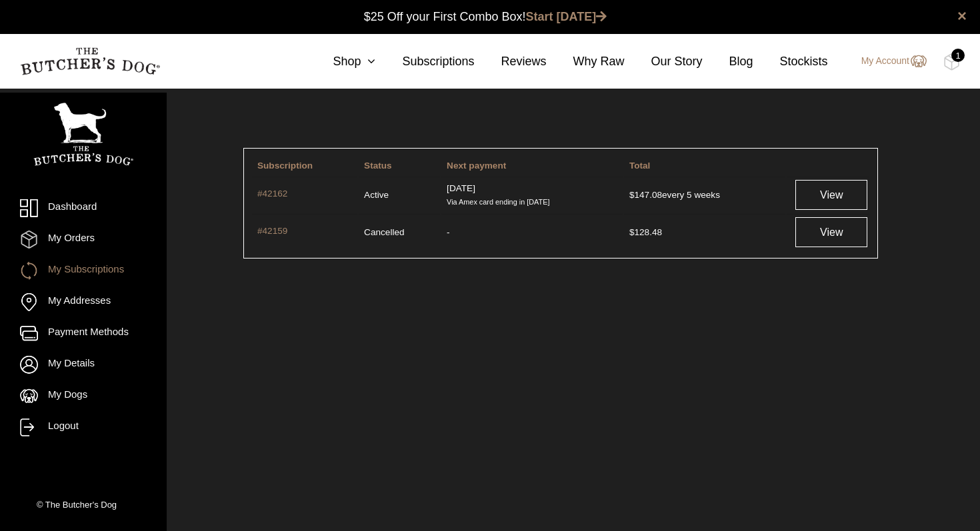 The image size is (980, 531). What do you see at coordinates (399, 232) in the screenshot?
I see `td: Cancelled` at bounding box center [399, 232].